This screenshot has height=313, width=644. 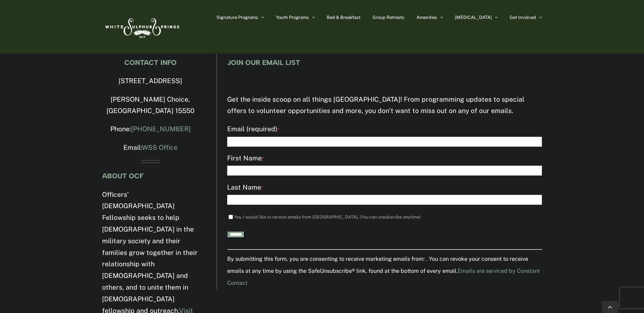 I want to click on span: Youth Programs, so click(x=292, y=17).